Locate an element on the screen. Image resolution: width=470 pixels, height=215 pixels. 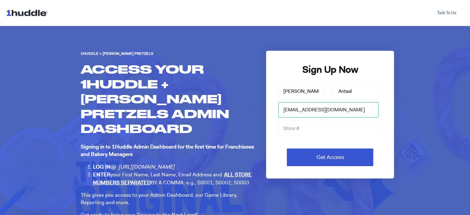
input: Last name is located at coordinates (356, 91).